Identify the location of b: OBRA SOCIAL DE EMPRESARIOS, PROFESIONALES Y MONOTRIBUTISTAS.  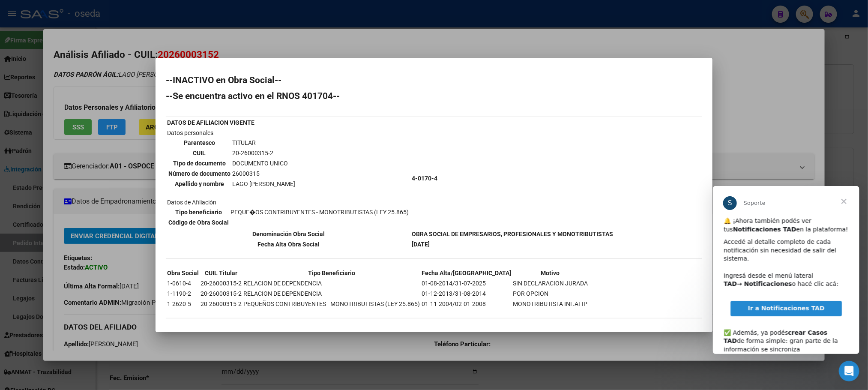
(512, 234).